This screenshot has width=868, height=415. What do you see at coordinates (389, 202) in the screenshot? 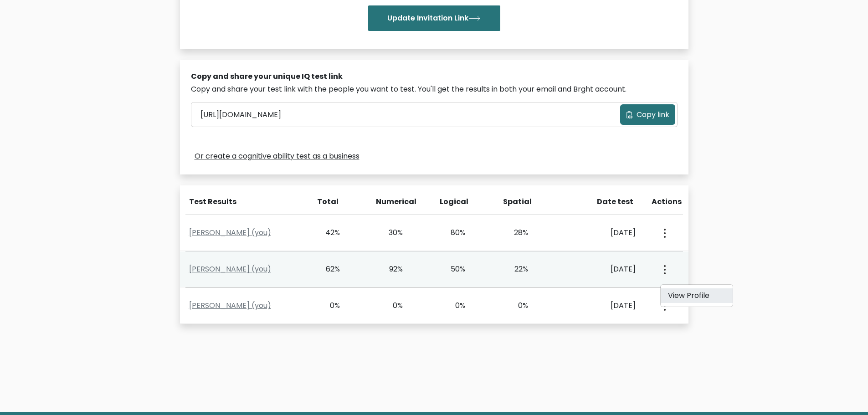
I see `div: Numerical` at bounding box center [389, 202].